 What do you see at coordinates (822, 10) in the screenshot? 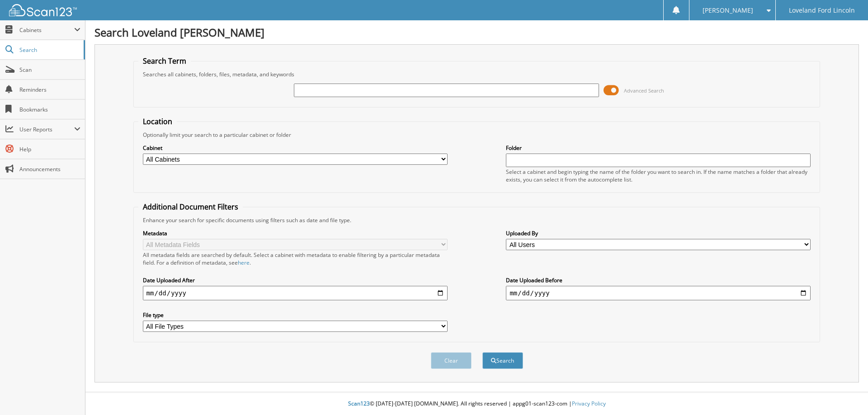
I see `span: Loveland Ford Lincoln` at bounding box center [822, 10].